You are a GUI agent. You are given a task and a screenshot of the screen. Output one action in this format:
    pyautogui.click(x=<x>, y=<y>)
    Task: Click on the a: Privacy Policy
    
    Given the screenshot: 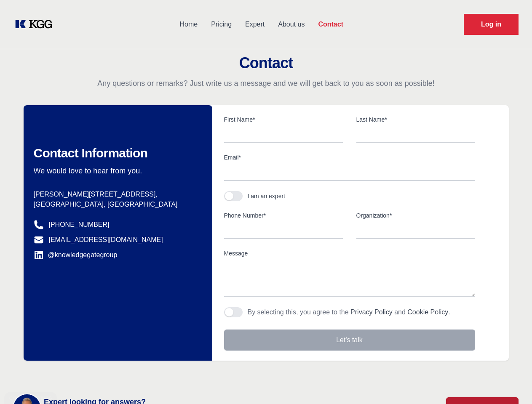 What is the action you would take?
    pyautogui.click(x=372, y=312)
    